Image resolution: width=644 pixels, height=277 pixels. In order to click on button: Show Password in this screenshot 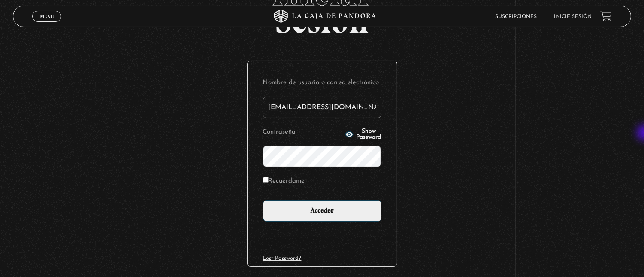, I will do `click(363, 135)`.